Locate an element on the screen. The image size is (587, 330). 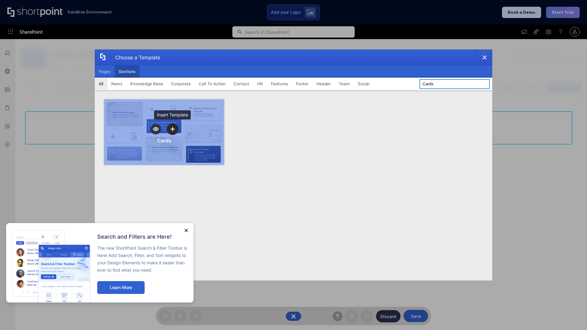
button: Call To Action is located at coordinates (212, 84).